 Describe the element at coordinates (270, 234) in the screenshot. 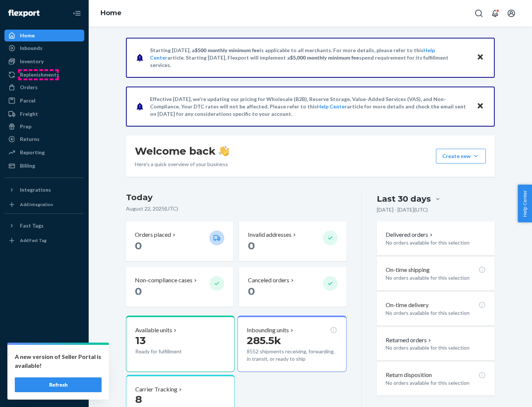

I see `p: Invalid addresses` at that location.